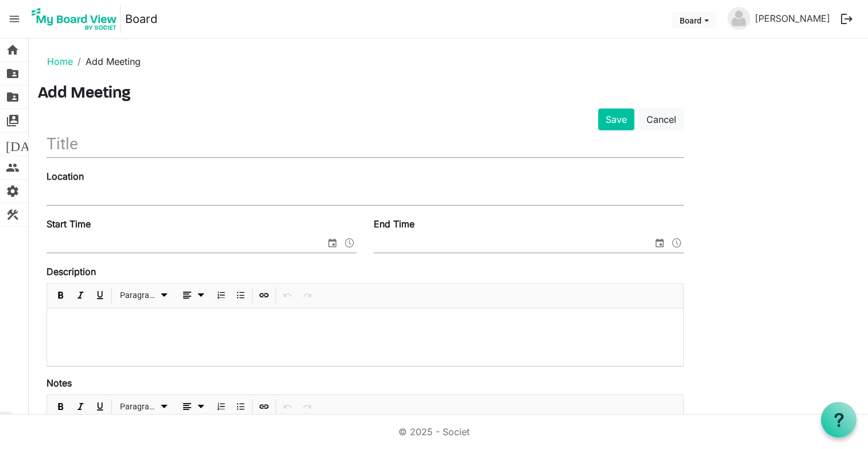  What do you see at coordinates (448, 94) in the screenshot?
I see `h3: Add Meeting` at bounding box center [448, 94].